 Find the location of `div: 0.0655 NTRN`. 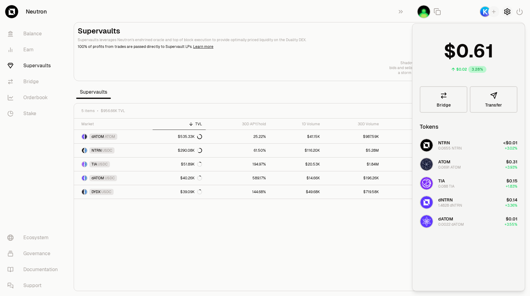

div: 0.0655 NTRN is located at coordinates (450, 148).